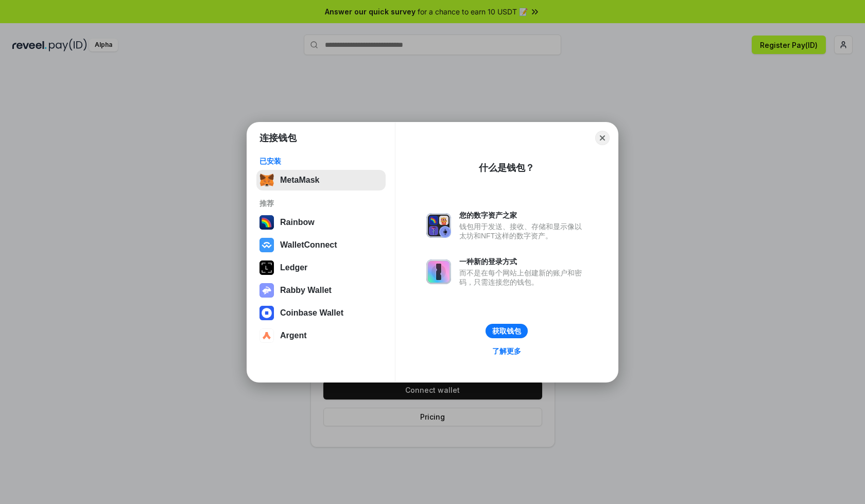 Image resolution: width=865 pixels, height=504 pixels. Describe the element at coordinates (321, 313) in the screenshot. I see `button: Coinbase Wallet` at that location.